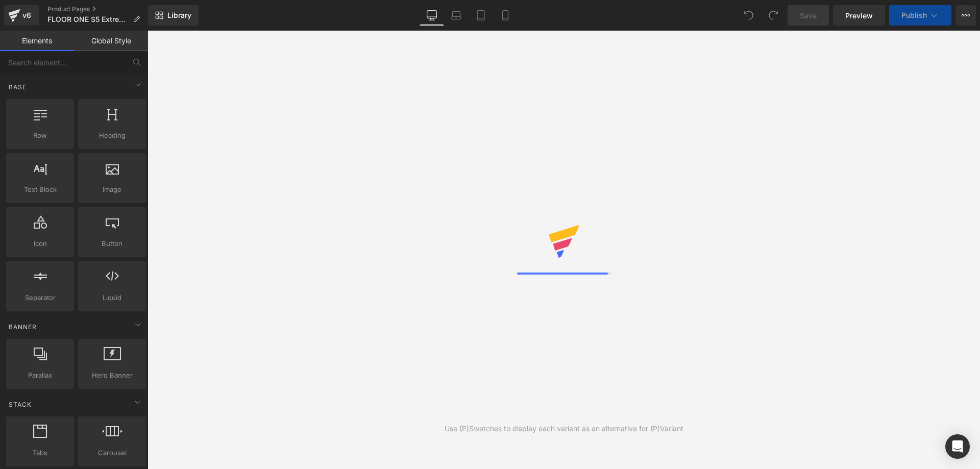 The width and height of the screenshot is (980, 469). I want to click on span: FLOOR ONE S5 Extreme, so click(88, 20).